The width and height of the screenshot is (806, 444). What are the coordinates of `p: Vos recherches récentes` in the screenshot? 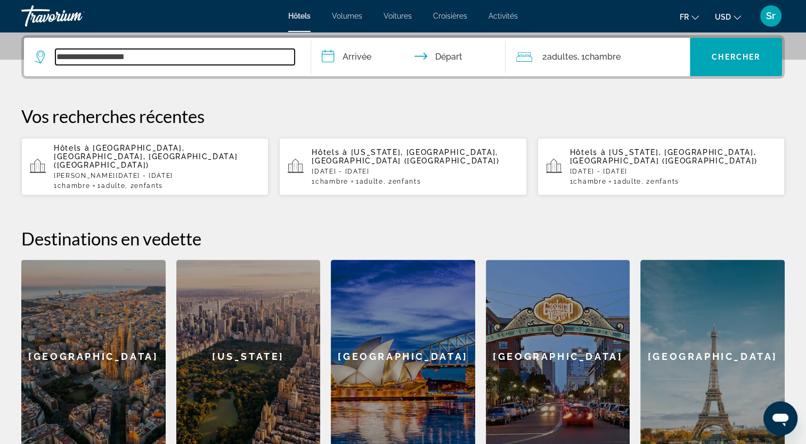 It's located at (403, 116).